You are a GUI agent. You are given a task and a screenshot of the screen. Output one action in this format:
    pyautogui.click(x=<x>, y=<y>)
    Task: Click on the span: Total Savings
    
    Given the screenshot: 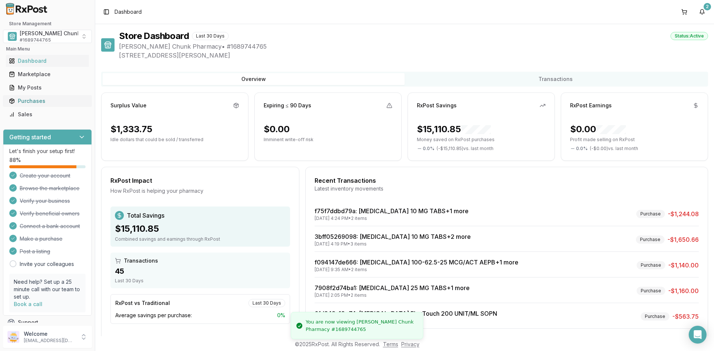 What is the action you would take?
    pyautogui.click(x=145, y=216)
    